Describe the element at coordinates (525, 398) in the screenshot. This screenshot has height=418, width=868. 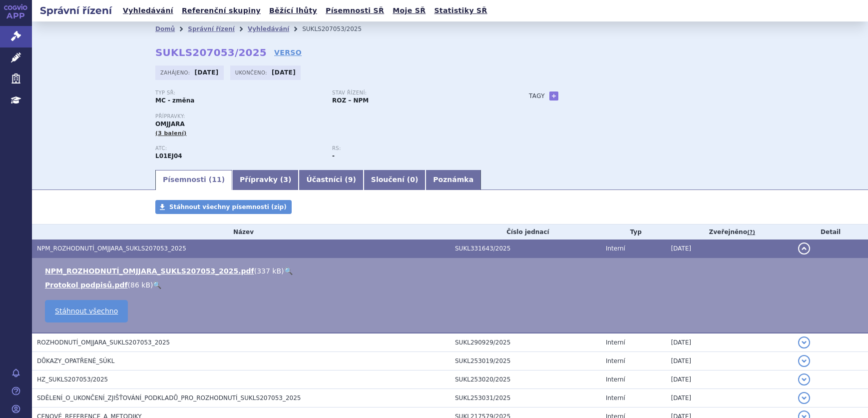
I see `td: SUKL253031/2025` at that location.